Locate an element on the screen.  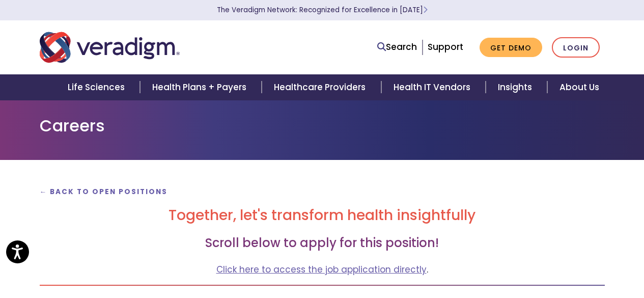
h1: Careers is located at coordinates (322, 126).